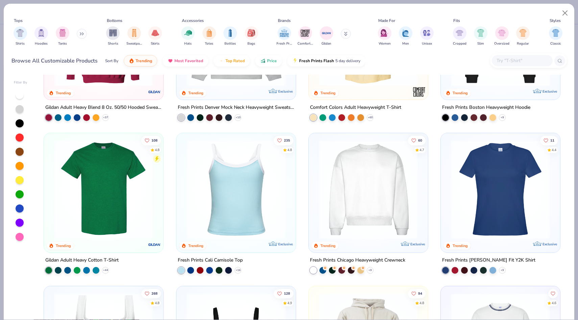 The height and width of the screenshot is (320, 578). I want to click on div: filter for Bottles, so click(230, 36).